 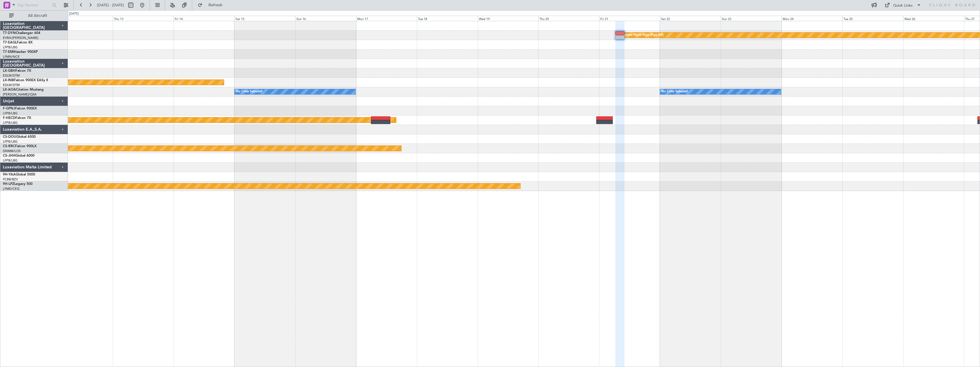 I want to click on div: Mon 17, so click(x=386, y=18).